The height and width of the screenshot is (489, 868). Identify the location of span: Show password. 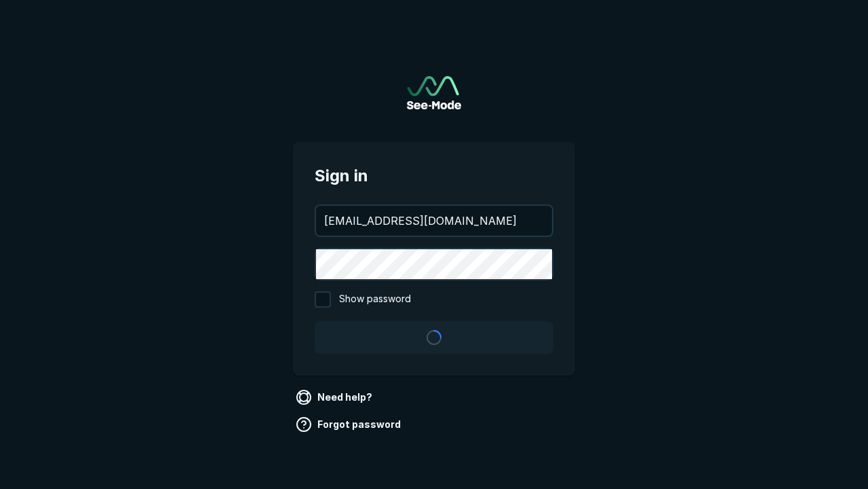
(375, 300).